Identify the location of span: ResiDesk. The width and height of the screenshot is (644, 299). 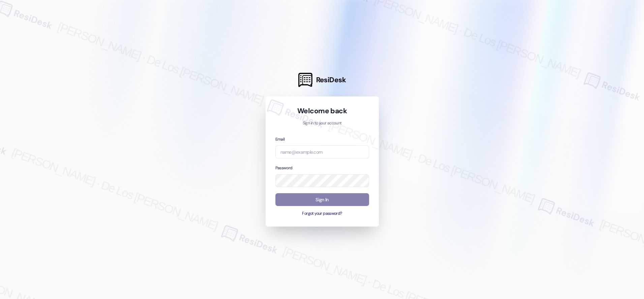
(331, 80).